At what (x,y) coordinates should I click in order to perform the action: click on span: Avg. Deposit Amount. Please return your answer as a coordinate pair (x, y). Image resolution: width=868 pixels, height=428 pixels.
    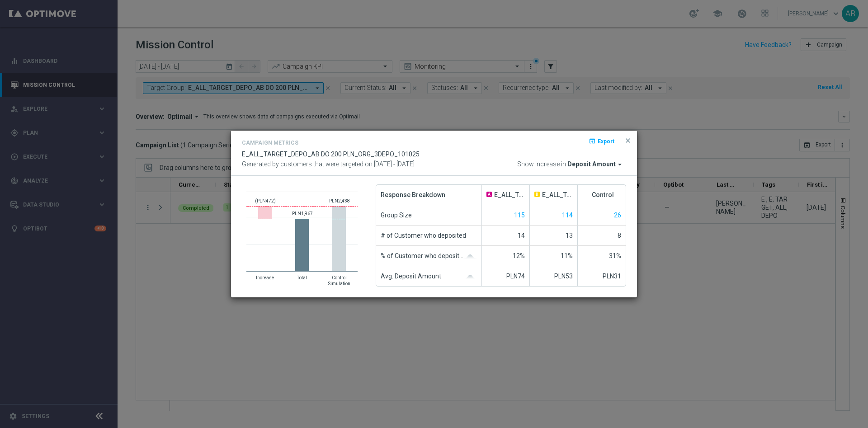
    Looking at the image, I should click on (411, 276).